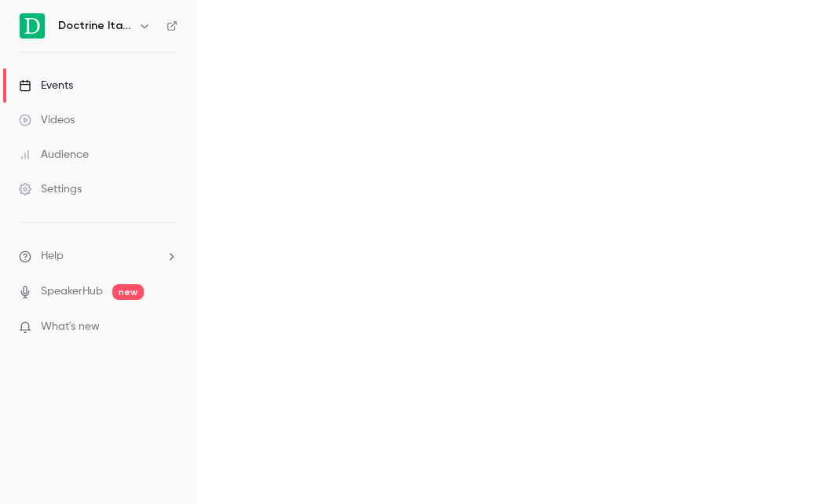  I want to click on span: What's new, so click(70, 327).